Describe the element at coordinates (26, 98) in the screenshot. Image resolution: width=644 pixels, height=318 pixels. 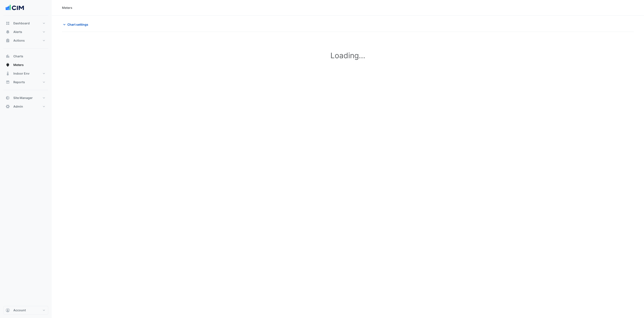
I see `button: Site Manager` at that location.